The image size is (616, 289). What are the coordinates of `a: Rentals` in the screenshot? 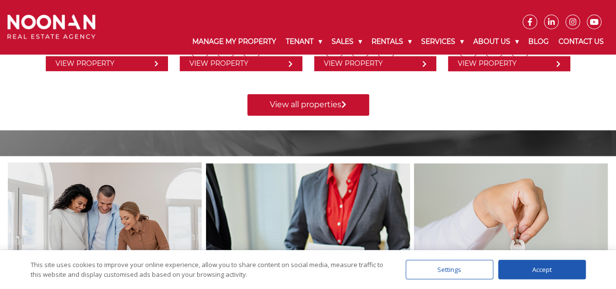 It's located at (391, 41).